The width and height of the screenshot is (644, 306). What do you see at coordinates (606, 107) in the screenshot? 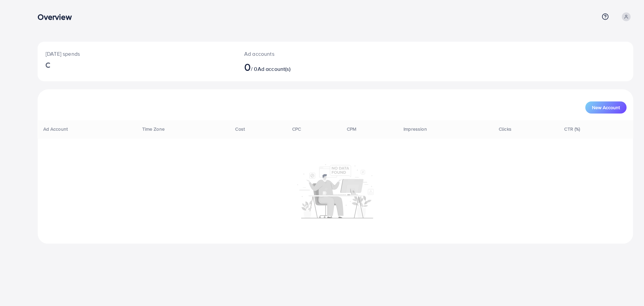
I see `button: New Account` at bounding box center [606, 107].